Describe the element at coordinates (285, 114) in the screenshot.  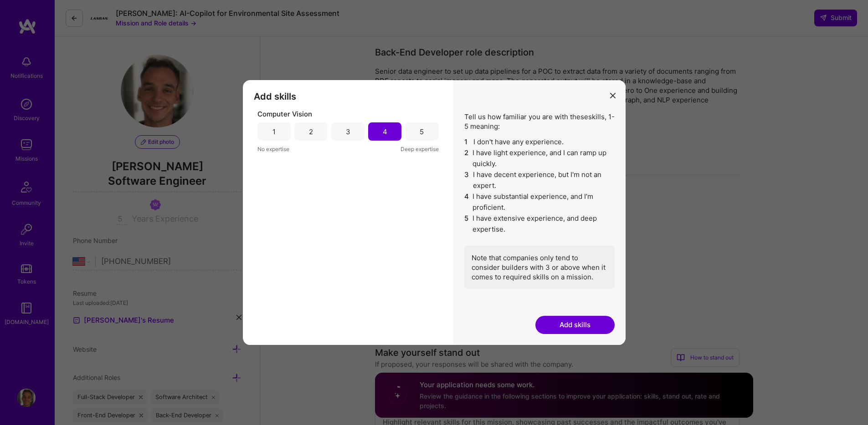
I see `span: Computer Vision` at that location.